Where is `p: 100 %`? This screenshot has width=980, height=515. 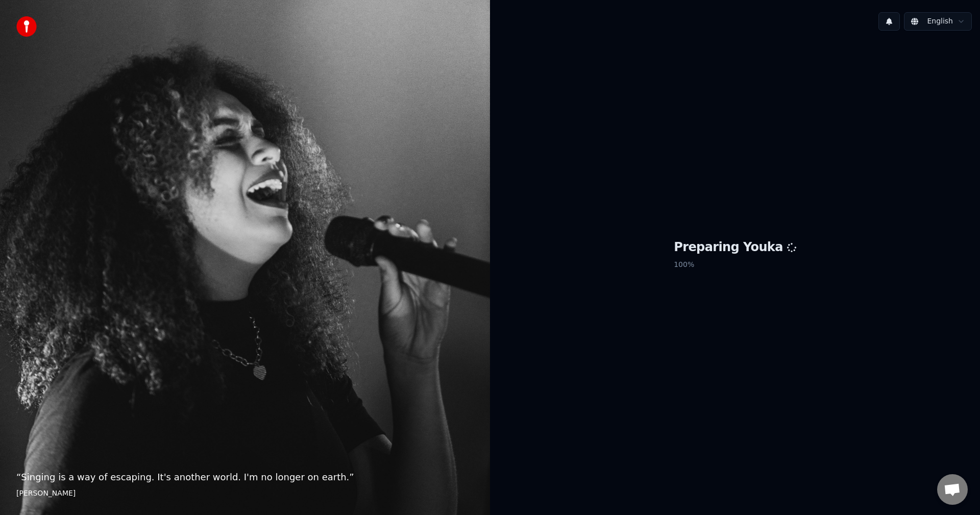 p: 100 % is located at coordinates (735, 265).